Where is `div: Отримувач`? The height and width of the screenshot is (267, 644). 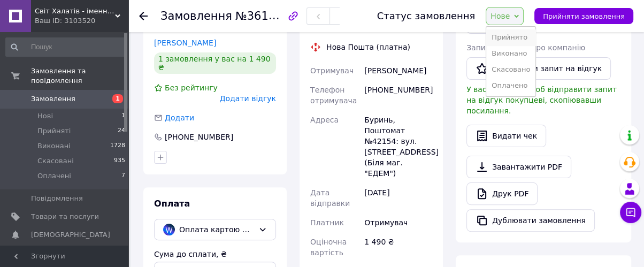
div: Отримувач is located at coordinates (398, 223).